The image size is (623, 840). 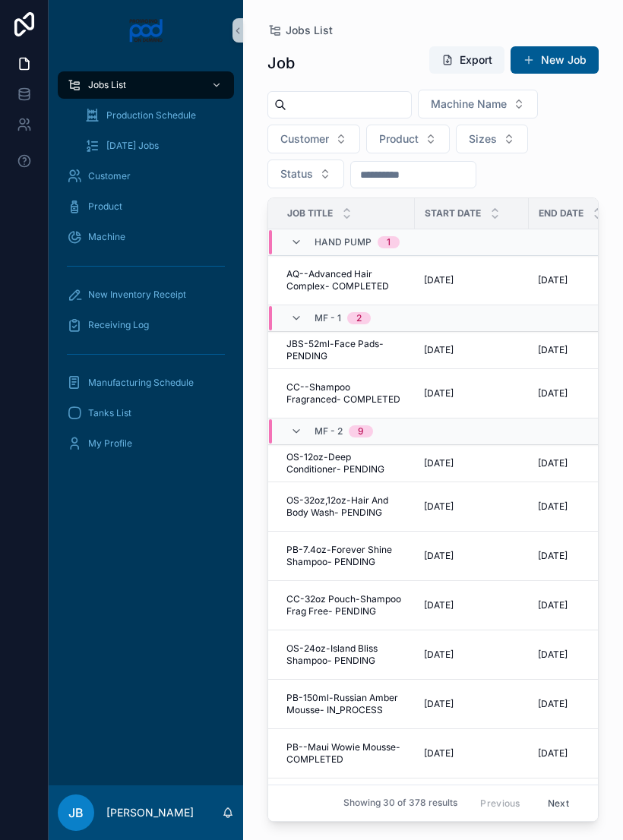 I want to click on span: PB-150ml-Russian Amber Mousse- IN_PROCESS, so click(x=346, y=704).